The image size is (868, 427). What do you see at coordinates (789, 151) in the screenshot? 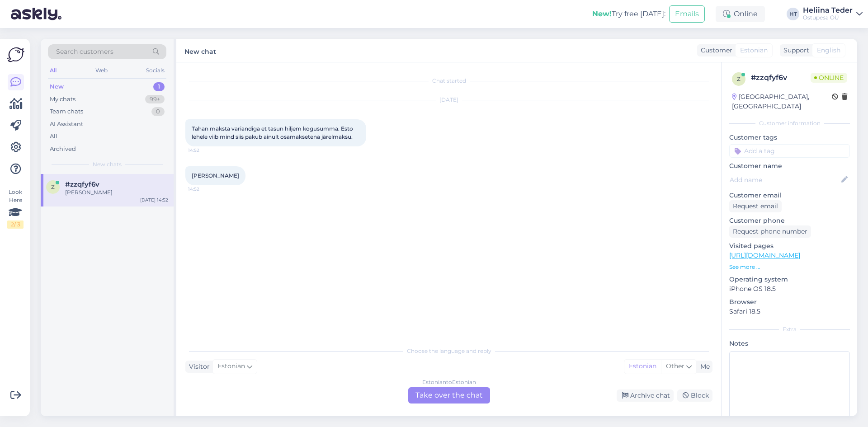
I see `input: Add a tag` at bounding box center [789, 151].